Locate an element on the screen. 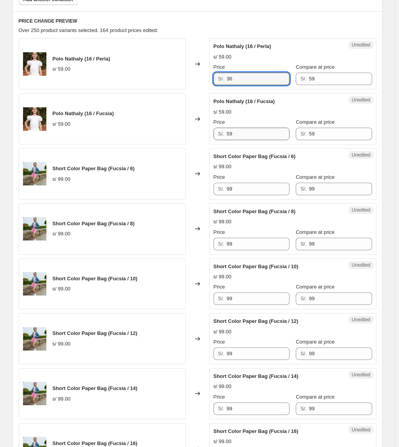 The height and width of the screenshot is (447, 399). h6: PRICE CHANGE PREVIEW is located at coordinates (198, 21).